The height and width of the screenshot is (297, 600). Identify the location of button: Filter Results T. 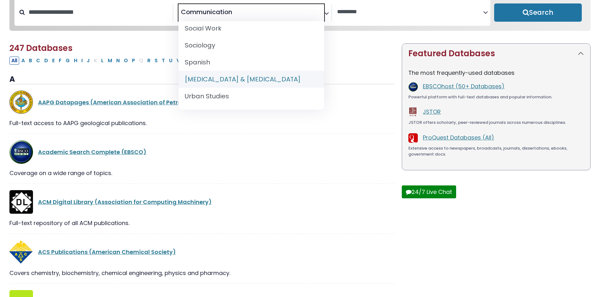
(163, 61).